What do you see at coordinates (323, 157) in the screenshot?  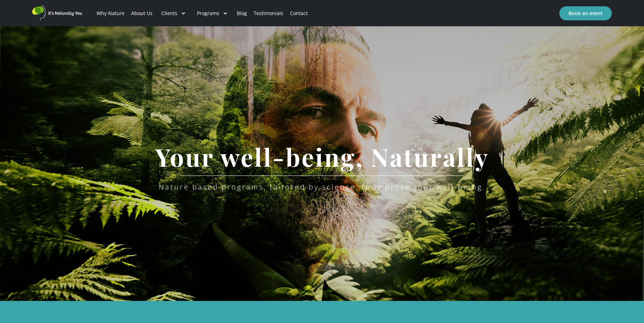 I see `h1: Your well-being, Naturally` at bounding box center [323, 157].